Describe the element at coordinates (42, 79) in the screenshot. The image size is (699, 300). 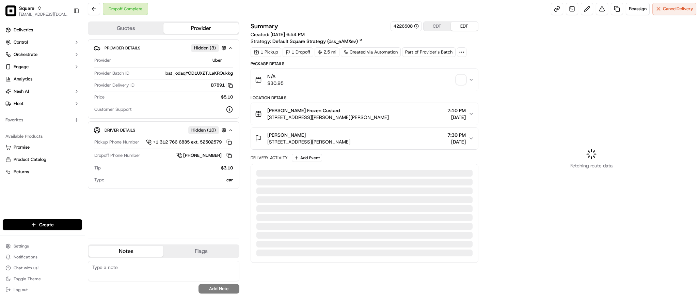
I see `a: Analytics` at that location.